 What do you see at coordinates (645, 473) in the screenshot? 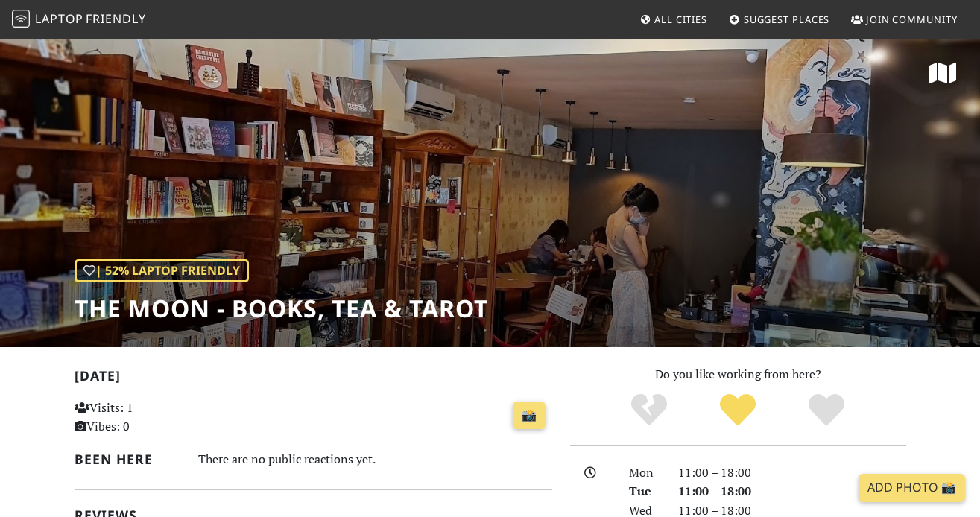
I see `div: Mon` at bounding box center [645, 473].